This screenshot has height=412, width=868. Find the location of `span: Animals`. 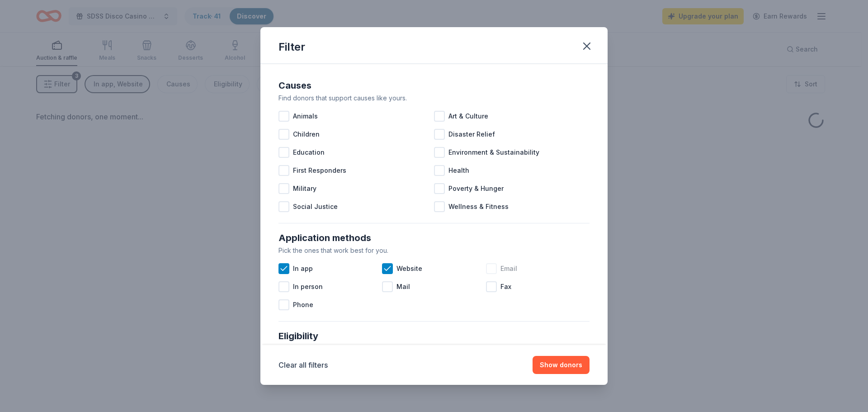

span: Animals is located at coordinates (305, 116).